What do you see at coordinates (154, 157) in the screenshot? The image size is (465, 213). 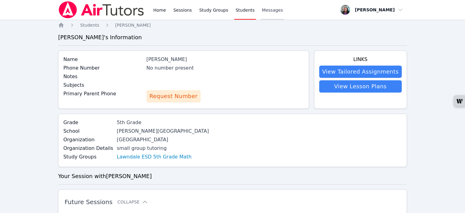 I see `a: Lawndale ESD 5th Grade Math` at bounding box center [154, 157].